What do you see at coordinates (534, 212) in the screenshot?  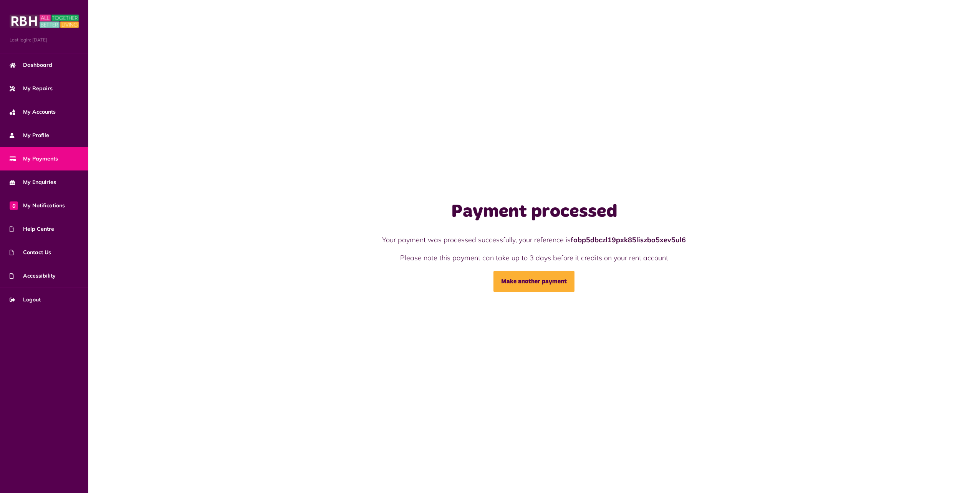 I see `h1: Payment processed` at bounding box center [534, 212].